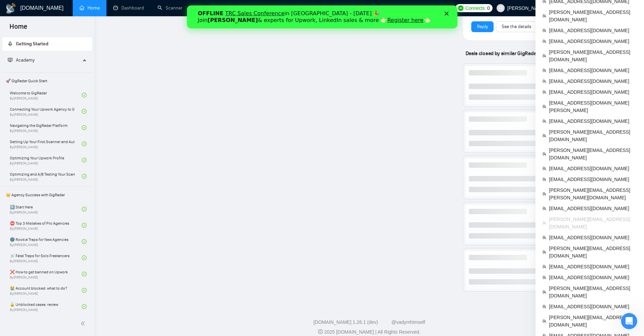  Describe the element at coordinates (47, 81) in the screenshot. I see `span: 🚀 GigRadar Quick Start` at that location.